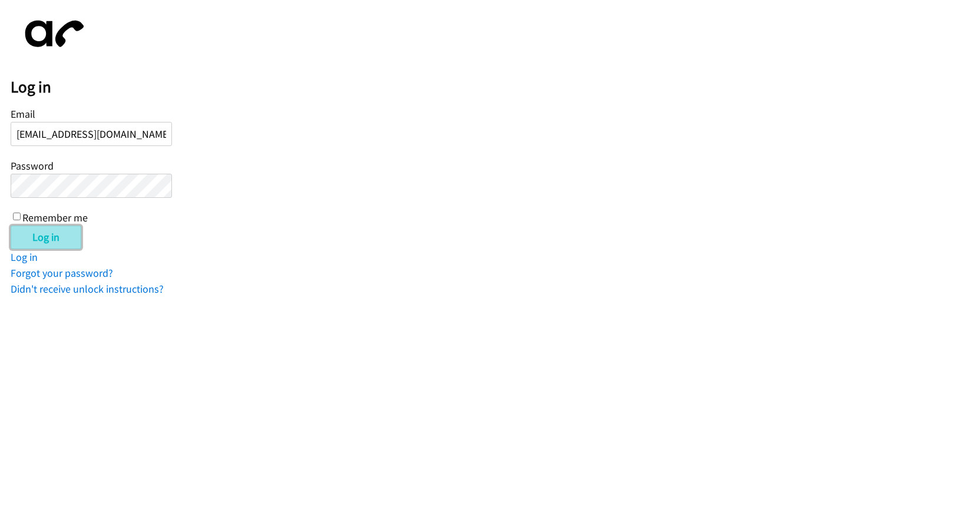 The image size is (980, 520). Describe the element at coordinates (52, 33) in the screenshot. I see `img: aphone-8a226864a2ddd6a5e75d1ebefc011f4aa8f32683c2d82f3fb0802fe031f96514.svg` at that location.